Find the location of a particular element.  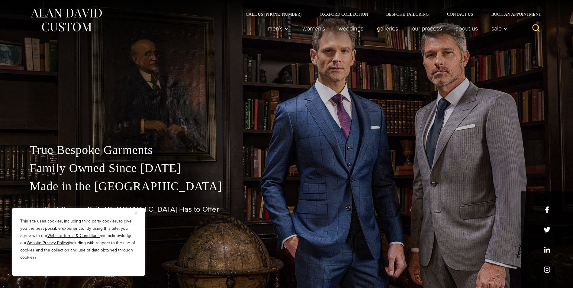

nav: Secondary Navigation is located at coordinates (390, 14).